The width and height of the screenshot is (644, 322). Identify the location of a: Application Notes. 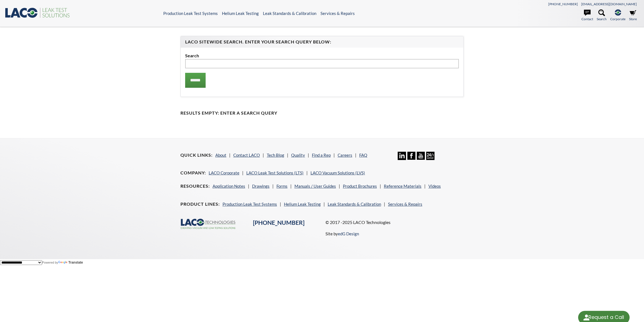
(229, 186).